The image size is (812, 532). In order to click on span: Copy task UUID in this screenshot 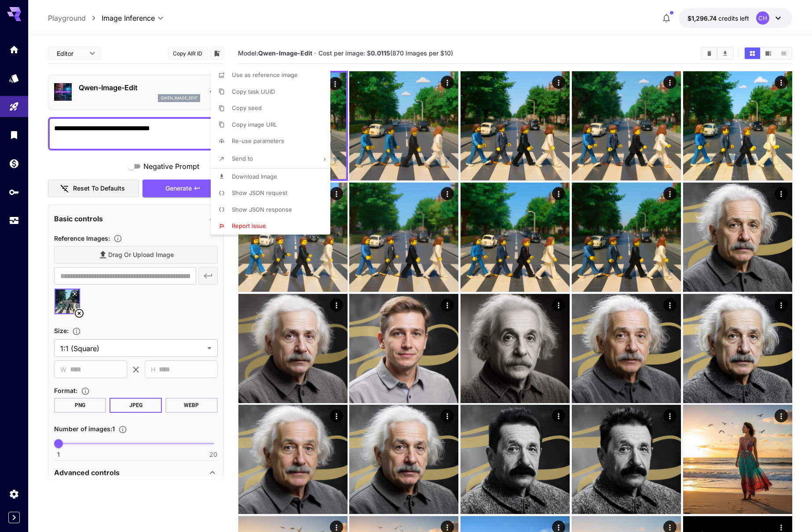, I will do `click(254, 92)`.